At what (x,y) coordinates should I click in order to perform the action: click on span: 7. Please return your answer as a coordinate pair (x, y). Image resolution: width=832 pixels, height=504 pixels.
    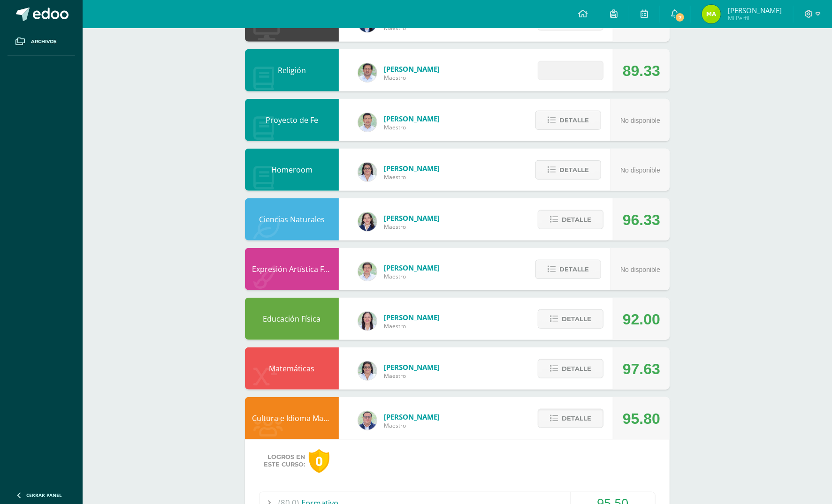
    Looking at the image, I should click on (680, 18).